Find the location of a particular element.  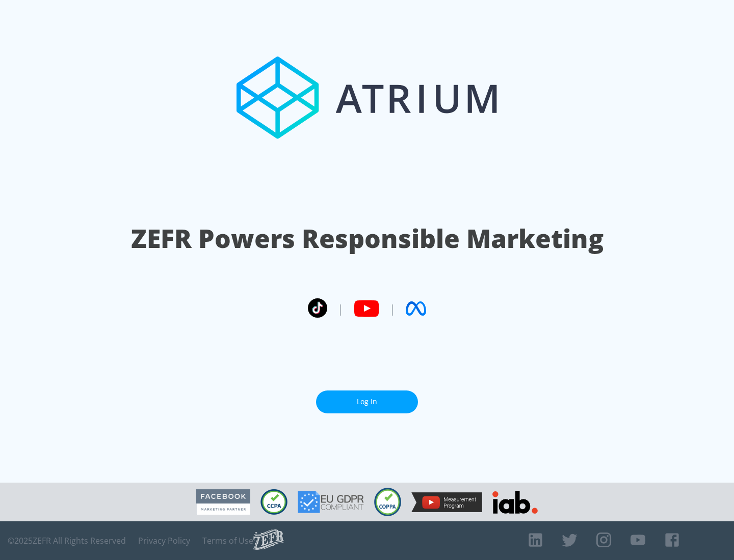

img: COPPA Compliant is located at coordinates (387, 502).